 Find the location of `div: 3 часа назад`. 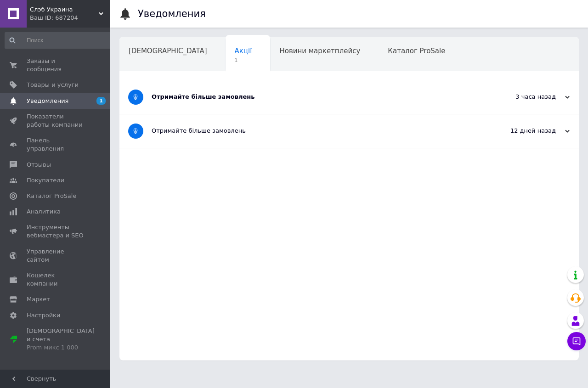

div: 3 часа назад is located at coordinates (523, 97).